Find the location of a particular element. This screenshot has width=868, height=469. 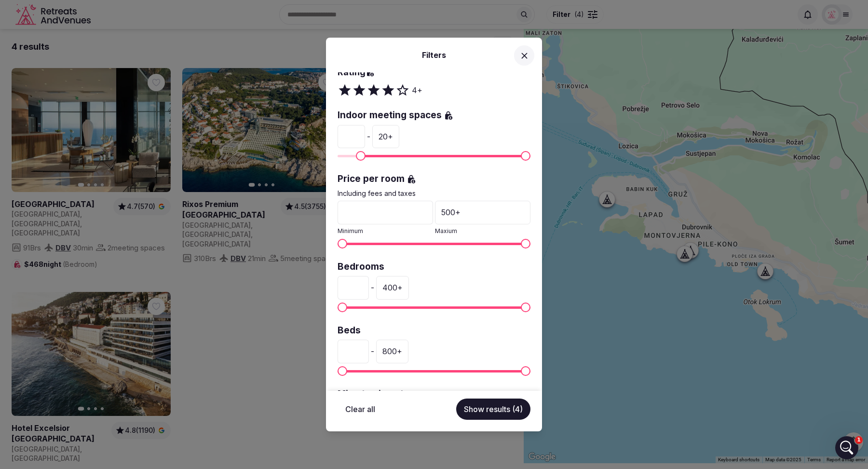

div: 400 + is located at coordinates (393, 288).